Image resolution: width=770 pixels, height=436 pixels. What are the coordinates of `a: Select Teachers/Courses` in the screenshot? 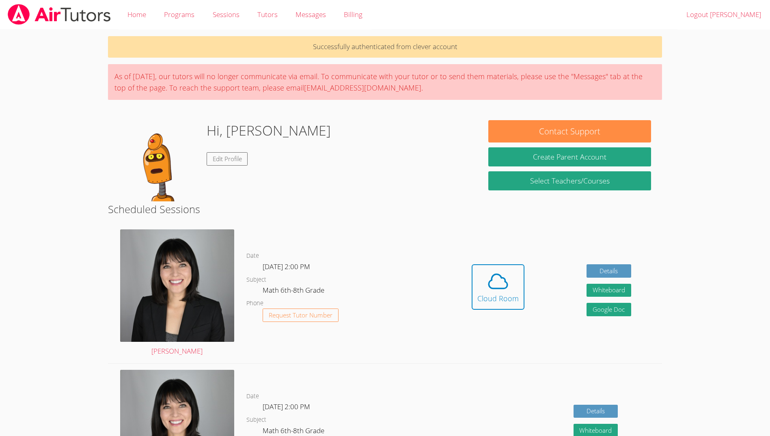 It's located at (570, 181).